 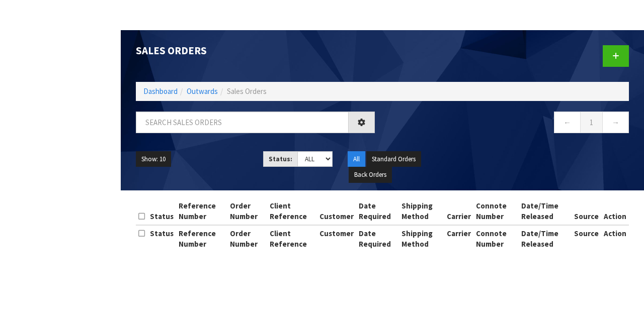 What do you see at coordinates (203, 91) in the screenshot?
I see `a: Outwards` at bounding box center [203, 91].